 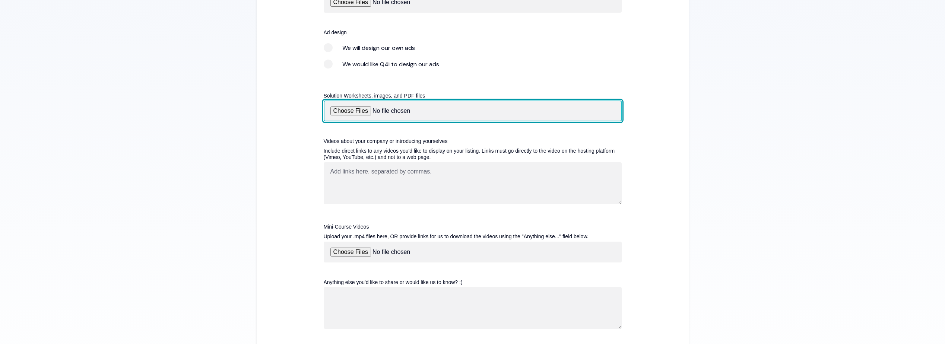 What do you see at coordinates (346, 227) in the screenshot?
I see `span: Mini-Course Videos` at bounding box center [346, 227].